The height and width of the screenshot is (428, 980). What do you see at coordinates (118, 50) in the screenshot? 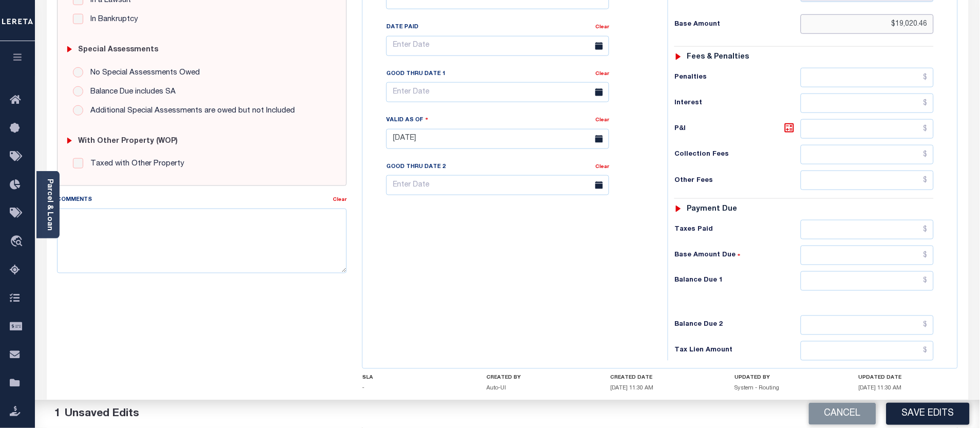
I see `h6: Special Assessments` at bounding box center [118, 50].